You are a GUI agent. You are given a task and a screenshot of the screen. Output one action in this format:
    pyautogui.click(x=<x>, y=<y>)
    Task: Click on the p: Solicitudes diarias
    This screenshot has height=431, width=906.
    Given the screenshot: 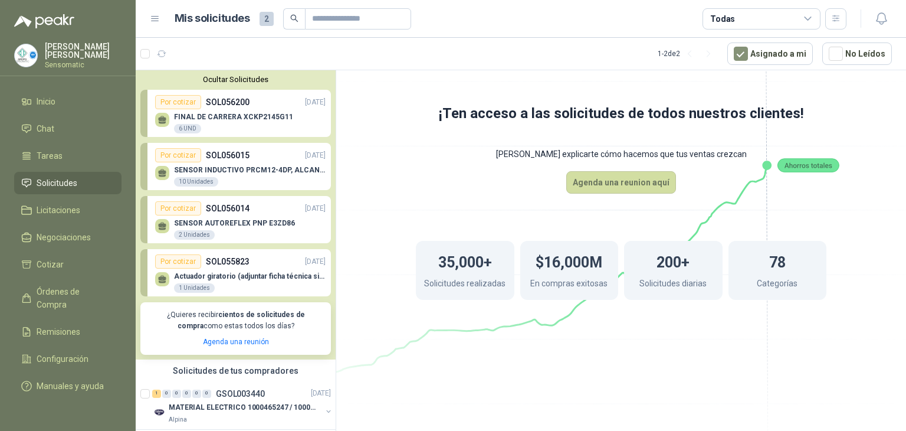 What is the action you would take?
    pyautogui.click(x=673, y=284)
    